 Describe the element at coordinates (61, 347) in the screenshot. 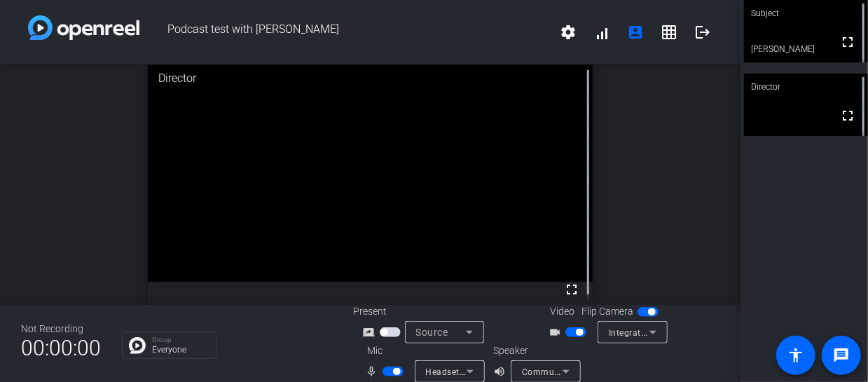

I see `span: 00:00:00` at that location.